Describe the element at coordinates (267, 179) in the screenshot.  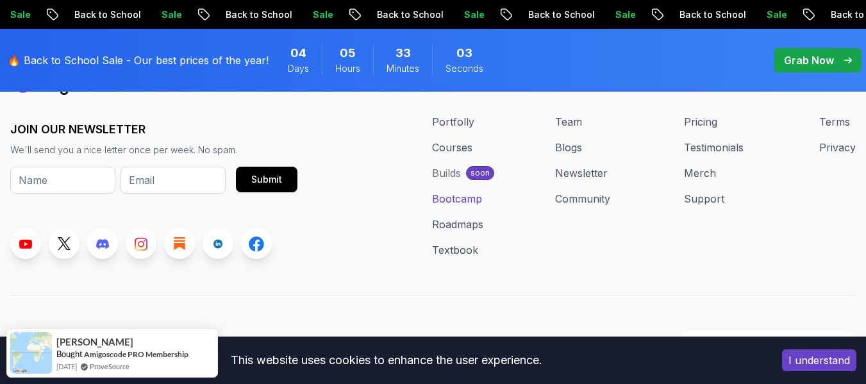
I see `button: Submit` at that location.